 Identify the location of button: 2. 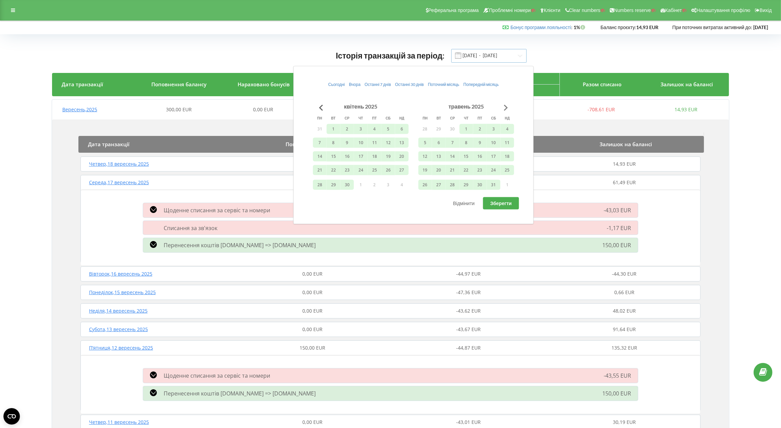
(480, 129).